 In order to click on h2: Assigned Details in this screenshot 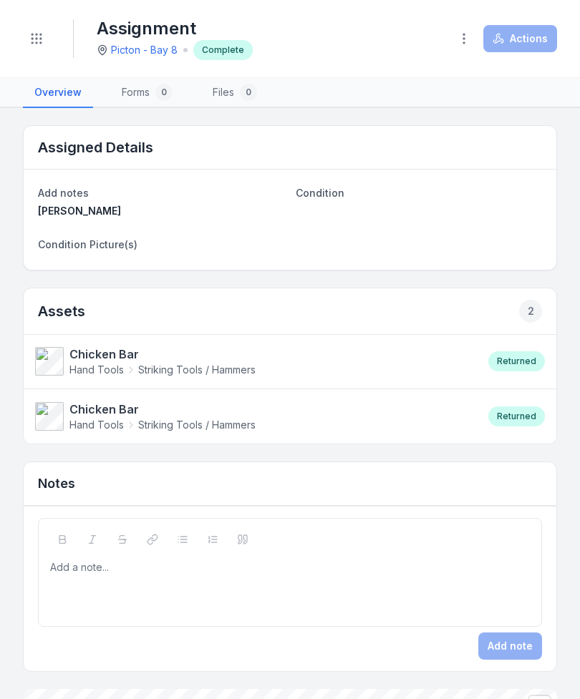, I will do `click(95, 147)`.